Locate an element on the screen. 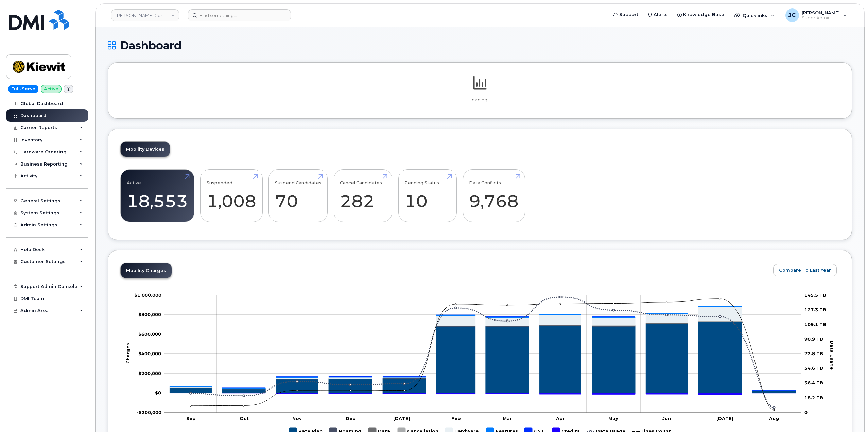 This screenshot has height=432, width=868. tspan: $0 is located at coordinates (158, 393).